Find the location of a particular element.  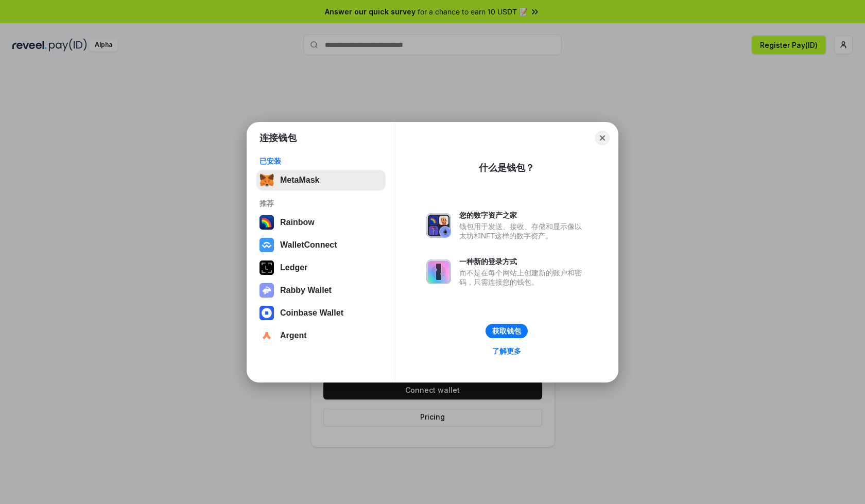

button: Ledger is located at coordinates (321, 268).